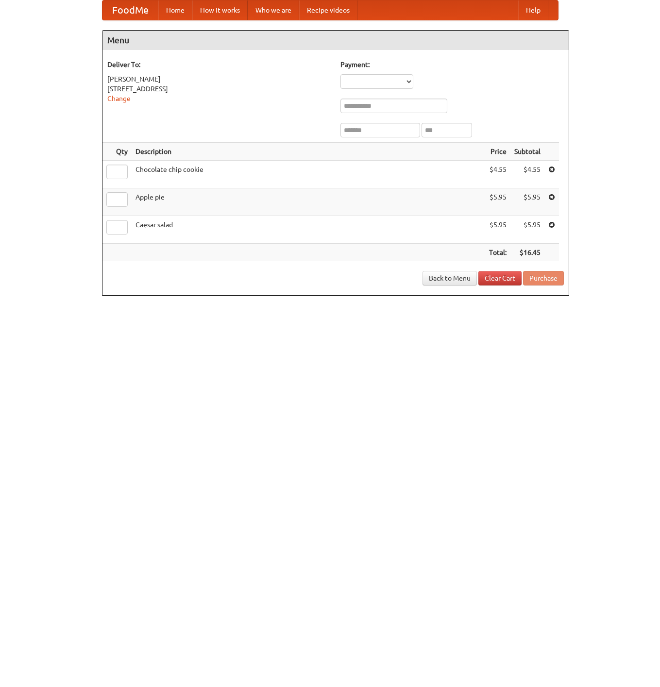 This screenshot has height=687, width=660. I want to click on h5: Payment:, so click(452, 65).